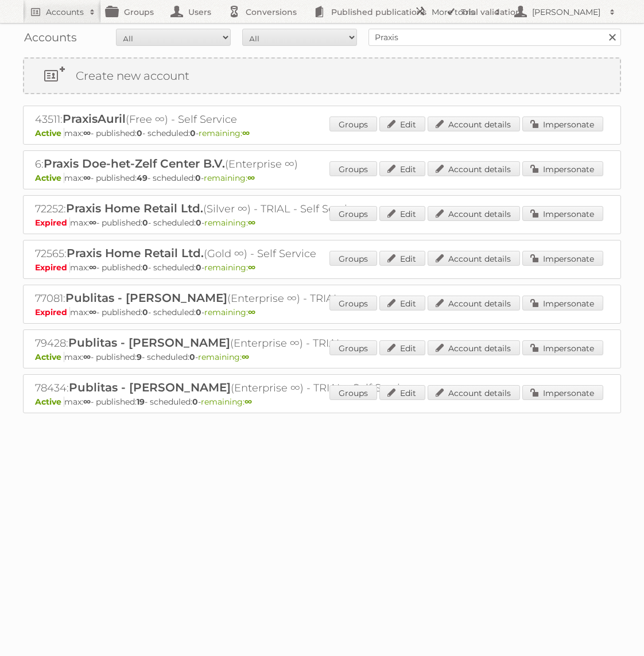 Image resolution: width=644 pixels, height=656 pixels. What do you see at coordinates (236, 343) in the screenshot?
I see `h2: 79428: (Enterprise ∞) - TRIAL` at bounding box center [236, 343].